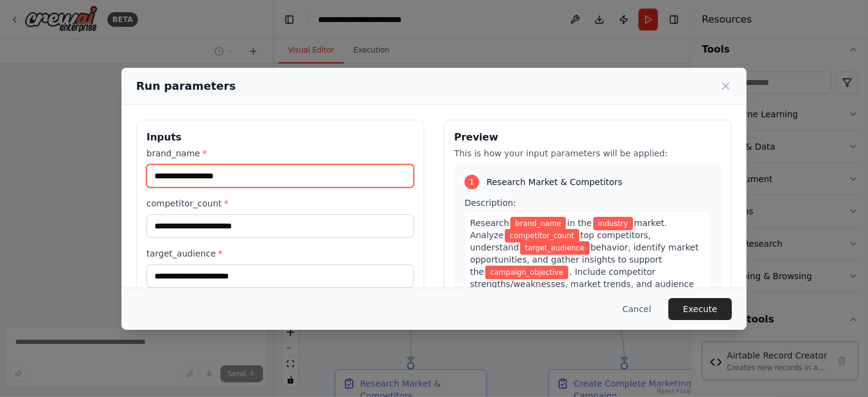 This screenshot has width=868, height=397. I want to click on h3: Inputs, so click(280, 138).